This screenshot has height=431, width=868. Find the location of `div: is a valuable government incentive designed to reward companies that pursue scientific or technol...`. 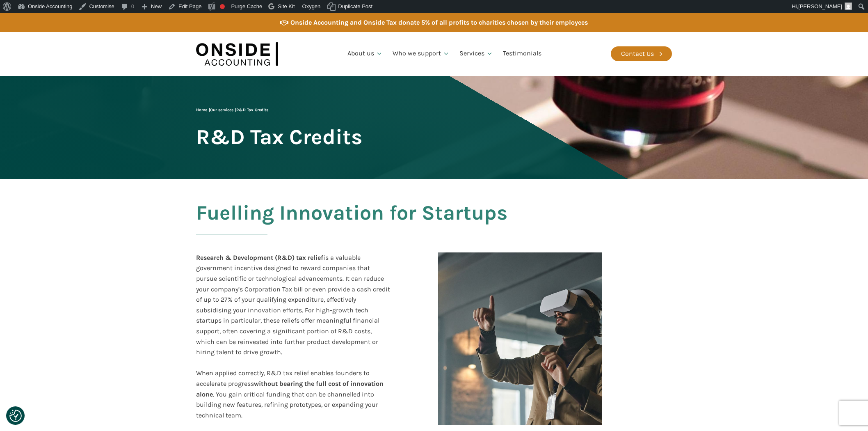

div: is a valuable government incentive designed to reward companies that pursue scientific or technol... is located at coordinates (293, 342).